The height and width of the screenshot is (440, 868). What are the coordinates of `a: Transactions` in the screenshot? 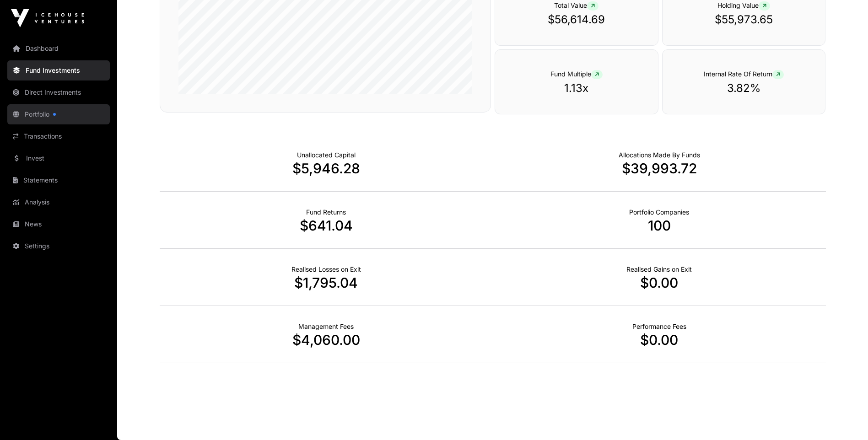 It's located at (59, 136).